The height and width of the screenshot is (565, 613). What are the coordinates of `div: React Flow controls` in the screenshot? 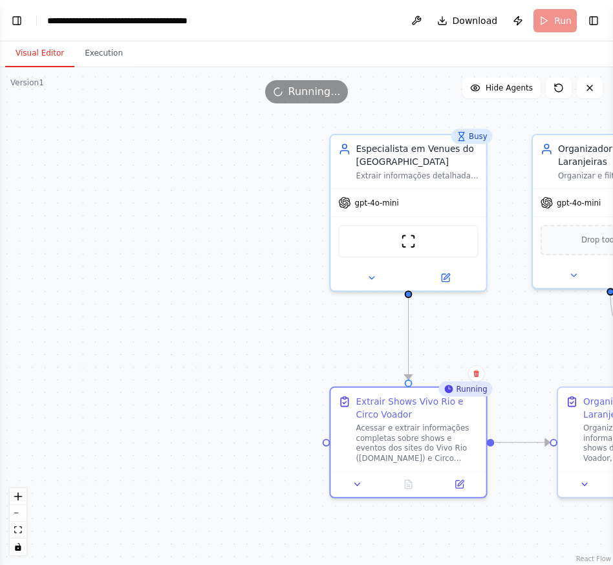 It's located at (18, 522).